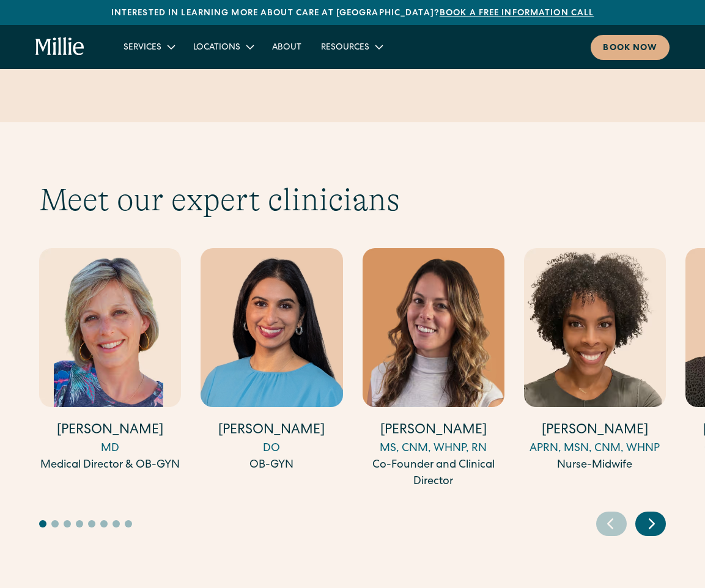 The width and height of the screenshot is (705, 588). What do you see at coordinates (110, 449) in the screenshot?
I see `div: MD` at bounding box center [110, 449].